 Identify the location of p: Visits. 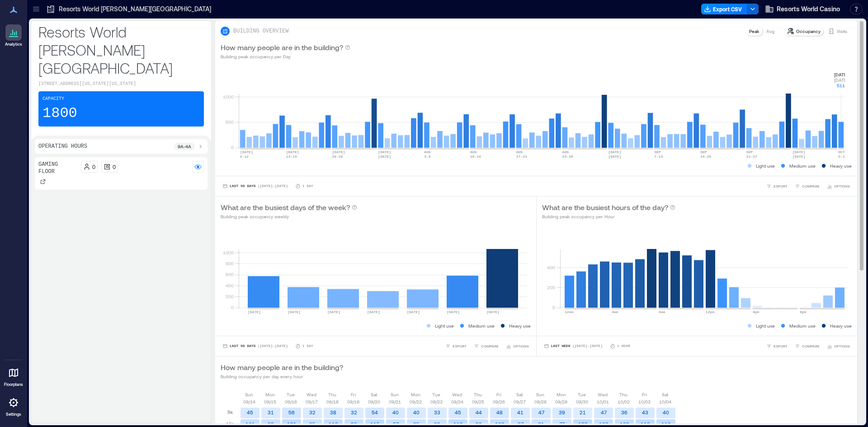
(842, 31).